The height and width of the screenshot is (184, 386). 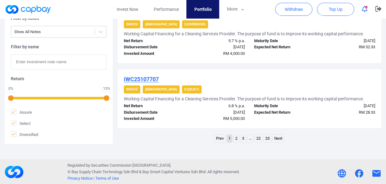 I want to click on button: Top Up, so click(x=336, y=9).